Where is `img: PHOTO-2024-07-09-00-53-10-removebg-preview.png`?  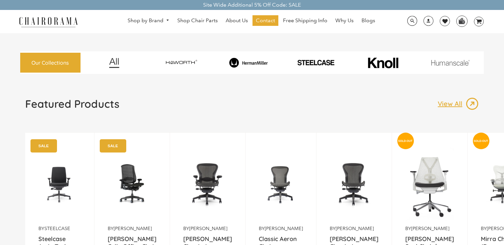 img: PHOTO-2024-07-09-00-53-10-removebg-preview.png is located at coordinates (316, 62).